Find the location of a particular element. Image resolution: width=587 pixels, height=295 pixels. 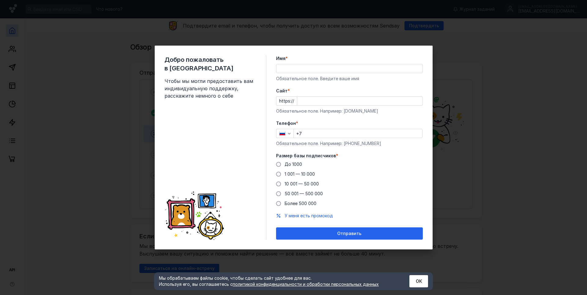

span: Отправить is located at coordinates (349, 233).